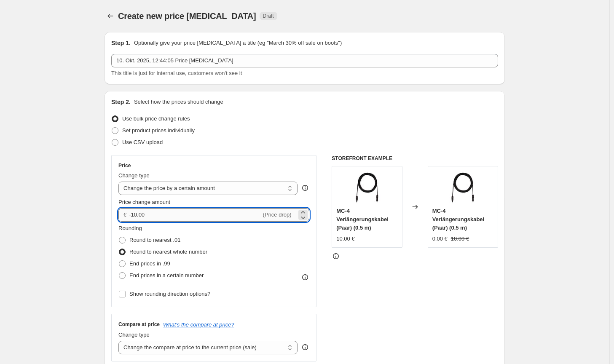  Describe the element at coordinates (194, 215) in the screenshot. I see `input: -10.00` at that location.